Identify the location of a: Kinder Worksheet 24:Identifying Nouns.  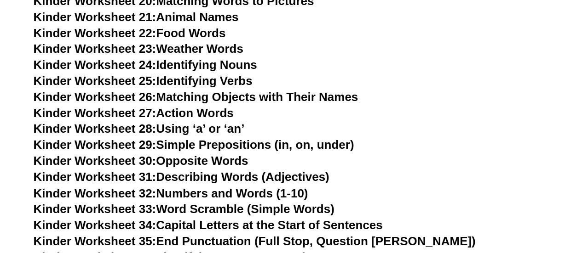
(145, 65).